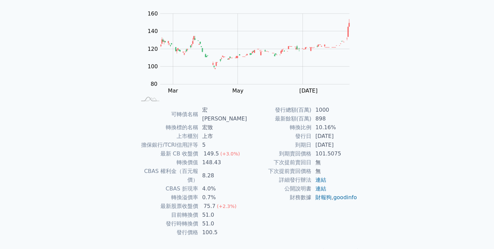 This screenshot has width=494, height=249. I want to click on td: 發行日, so click(279, 137).